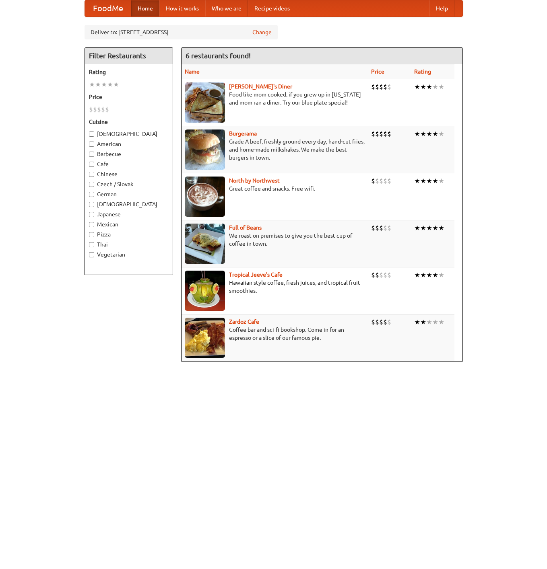  What do you see at coordinates (91, 214) in the screenshot?
I see `input: Japanese` at bounding box center [91, 214].